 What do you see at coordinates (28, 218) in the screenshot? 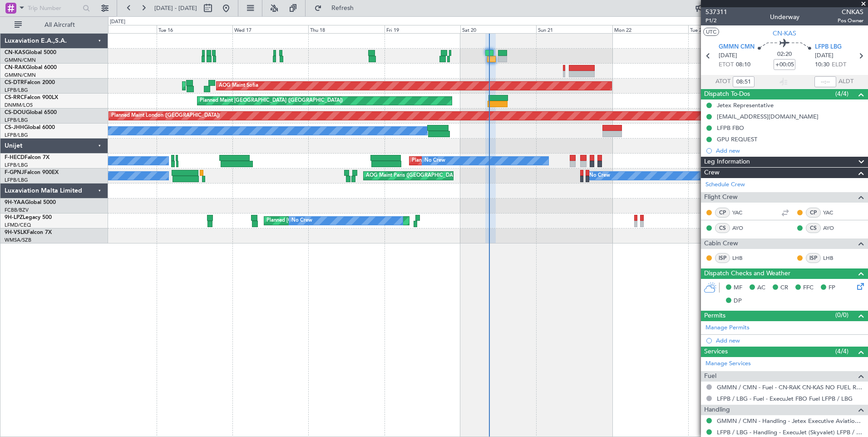
I see `a: 9H-LPZLegacy 500` at bounding box center [28, 218].